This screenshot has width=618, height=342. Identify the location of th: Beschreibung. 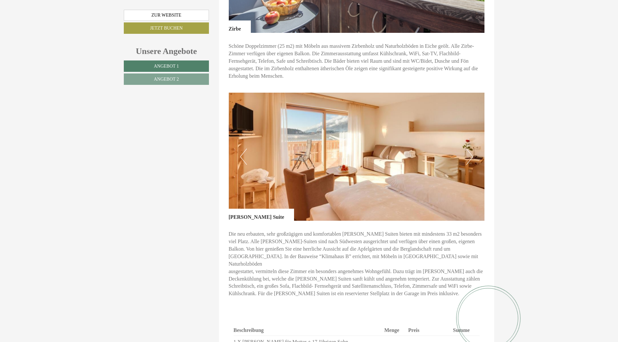
(308, 330).